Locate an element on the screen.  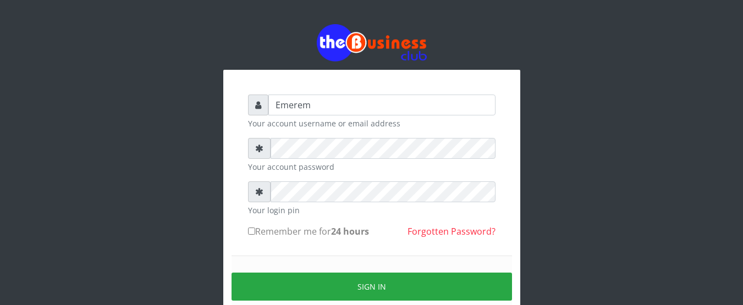
input: Remember me for24 hours is located at coordinates (251, 231).